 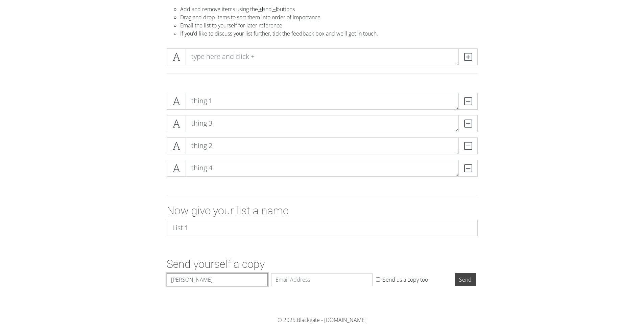 What do you see at coordinates (322, 211) in the screenshot?
I see `h2: Now give your list a name` at bounding box center [322, 211].